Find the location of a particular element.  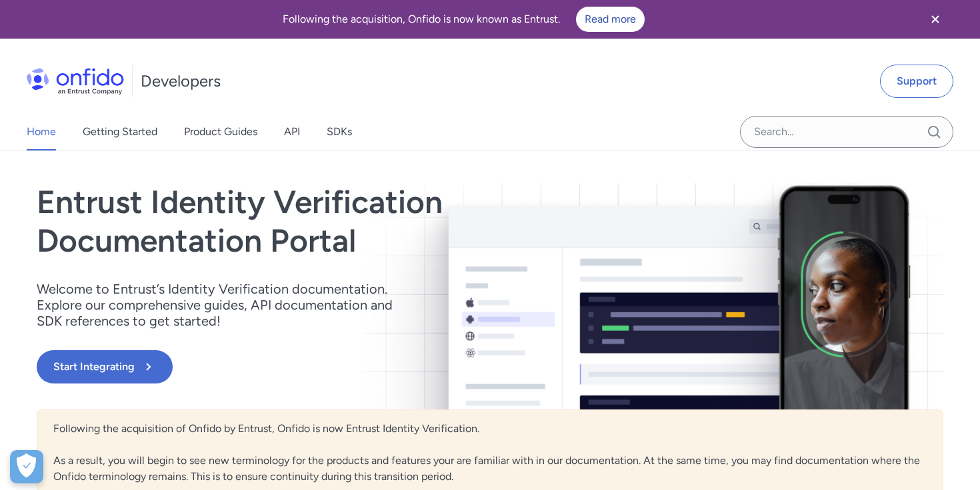

p: Welcome to Entrust’s Identity Verification documentation. Explore our comprehensive guides, API d... is located at coordinates (224, 305).